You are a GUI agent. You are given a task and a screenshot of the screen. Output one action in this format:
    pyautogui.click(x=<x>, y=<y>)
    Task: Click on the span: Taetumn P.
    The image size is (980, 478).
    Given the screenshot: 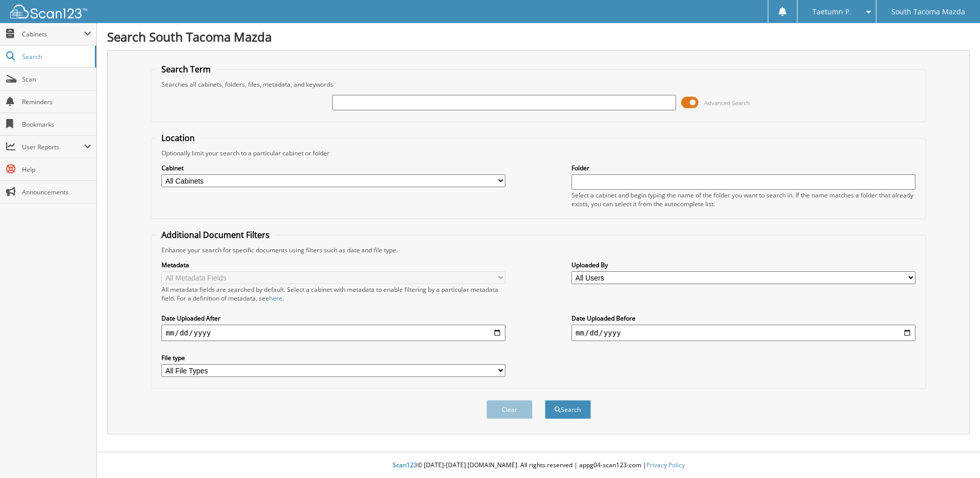 What is the action you would take?
    pyautogui.click(x=831, y=12)
    